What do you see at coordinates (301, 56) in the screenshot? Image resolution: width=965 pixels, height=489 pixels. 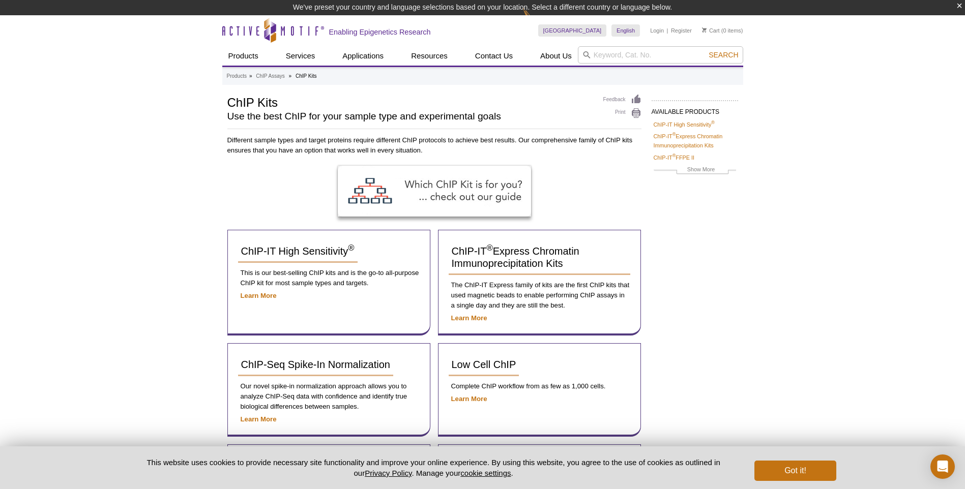 I see `a: Services` at bounding box center [301, 56].